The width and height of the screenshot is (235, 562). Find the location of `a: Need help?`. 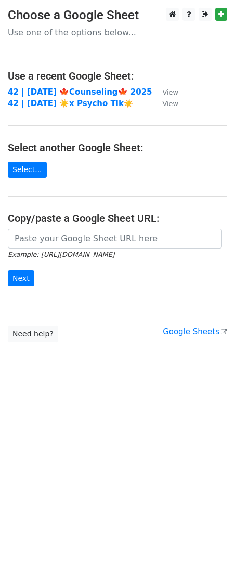

a: Need help? is located at coordinates (33, 334).